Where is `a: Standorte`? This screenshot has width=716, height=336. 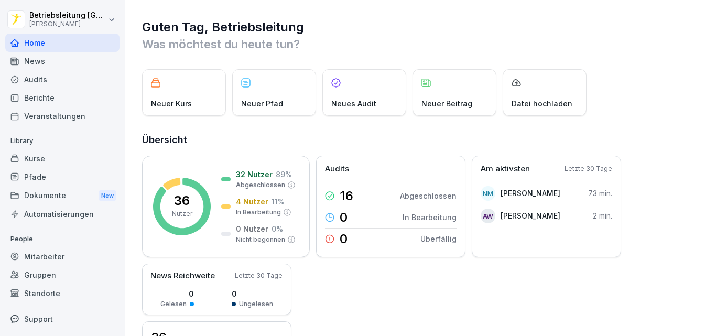
a: Standorte is located at coordinates (62, 293).